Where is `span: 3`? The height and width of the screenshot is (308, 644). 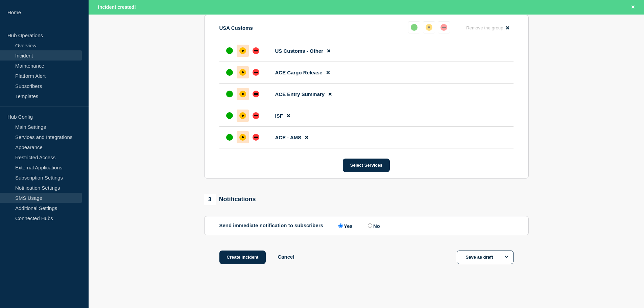
span: 3 is located at coordinates (210, 200).